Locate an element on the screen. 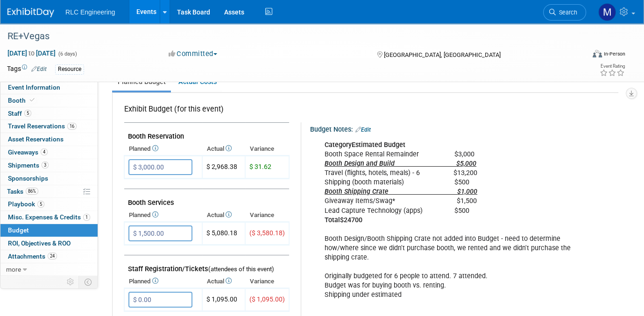 The height and width of the screenshot is (316, 644). span: Travel Reservations is located at coordinates (42, 126).